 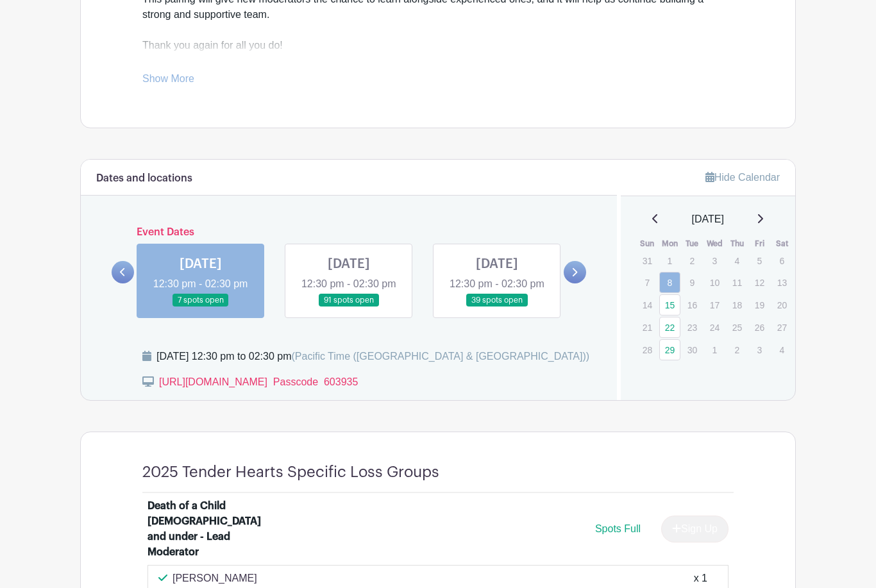 I want to click on a: Hide Calendar, so click(x=743, y=177).